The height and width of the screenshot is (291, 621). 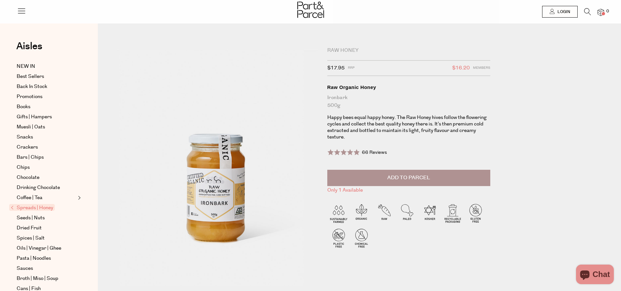 What do you see at coordinates (217, 167) in the screenshot?
I see `img: Raw Organic Honey` at bounding box center [217, 167].